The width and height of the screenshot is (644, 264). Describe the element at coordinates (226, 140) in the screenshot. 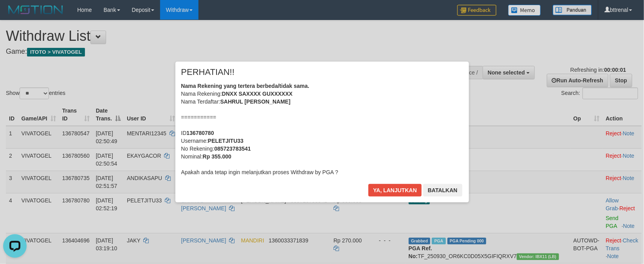

I see `b: PELETJITU33` at that location.